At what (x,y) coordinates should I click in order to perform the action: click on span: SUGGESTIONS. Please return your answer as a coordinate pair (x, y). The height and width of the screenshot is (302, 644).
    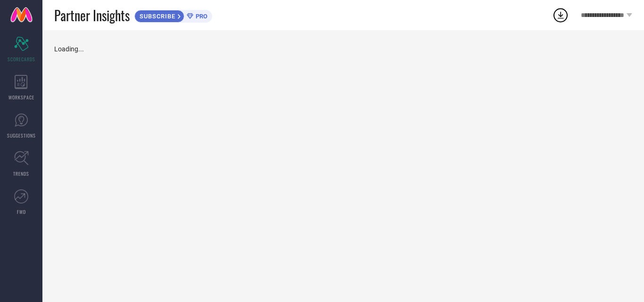
    Looking at the image, I should click on (22, 135).